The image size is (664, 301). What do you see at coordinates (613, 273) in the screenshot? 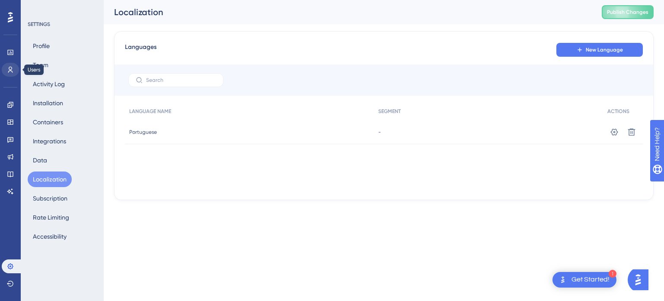
I see `div: 1` at bounding box center [613, 273].